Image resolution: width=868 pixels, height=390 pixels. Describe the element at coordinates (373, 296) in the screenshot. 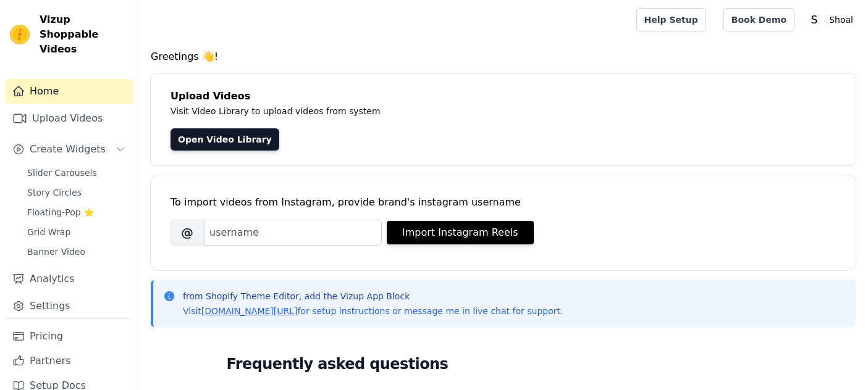

I see `p: from Shopify Theme Editor, add the Vizup App Block` at that location.